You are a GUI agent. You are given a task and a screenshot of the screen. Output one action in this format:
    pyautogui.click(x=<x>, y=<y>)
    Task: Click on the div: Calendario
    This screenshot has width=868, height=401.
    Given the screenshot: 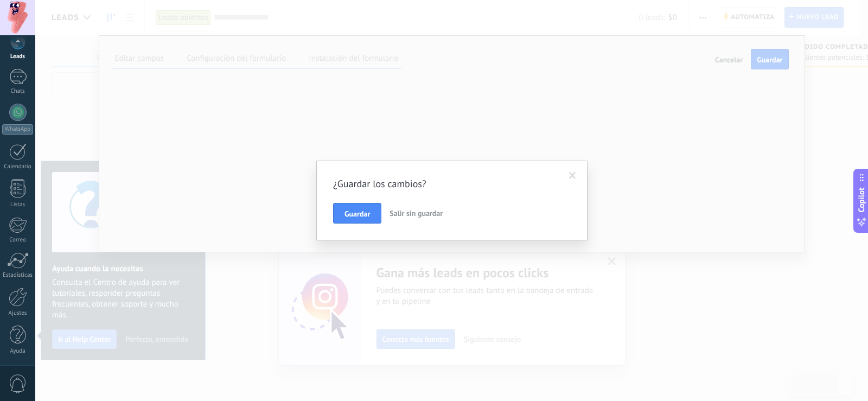 What is the action you would take?
    pyautogui.click(x=18, y=167)
    